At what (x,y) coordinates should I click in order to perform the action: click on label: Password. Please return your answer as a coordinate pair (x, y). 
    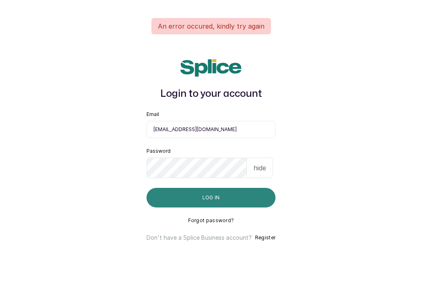
    Looking at the image, I should click on (158, 151).